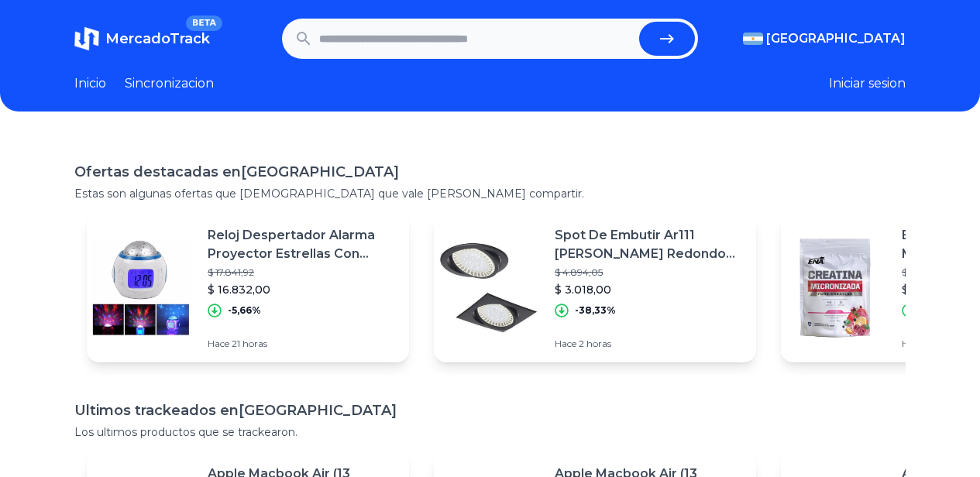  Describe the element at coordinates (595, 310) in the screenshot. I see `p: -38,33%` at that location.